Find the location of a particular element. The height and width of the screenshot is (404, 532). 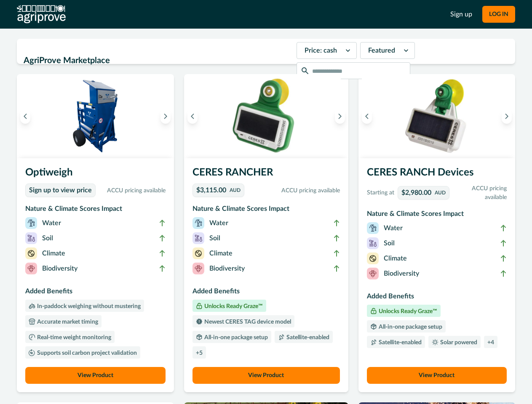

p: Newest CERES TAG device model is located at coordinates (247, 322).